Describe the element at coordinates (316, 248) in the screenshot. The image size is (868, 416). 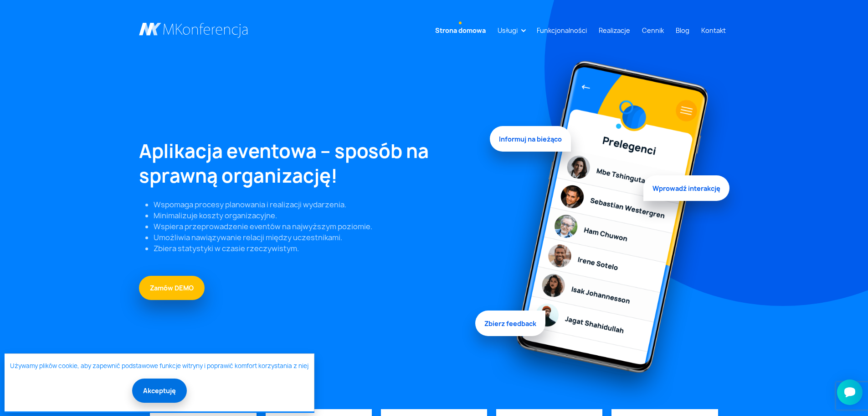
I see `li: Zbiera statystyki w czasie rzeczywistym.` at that location.